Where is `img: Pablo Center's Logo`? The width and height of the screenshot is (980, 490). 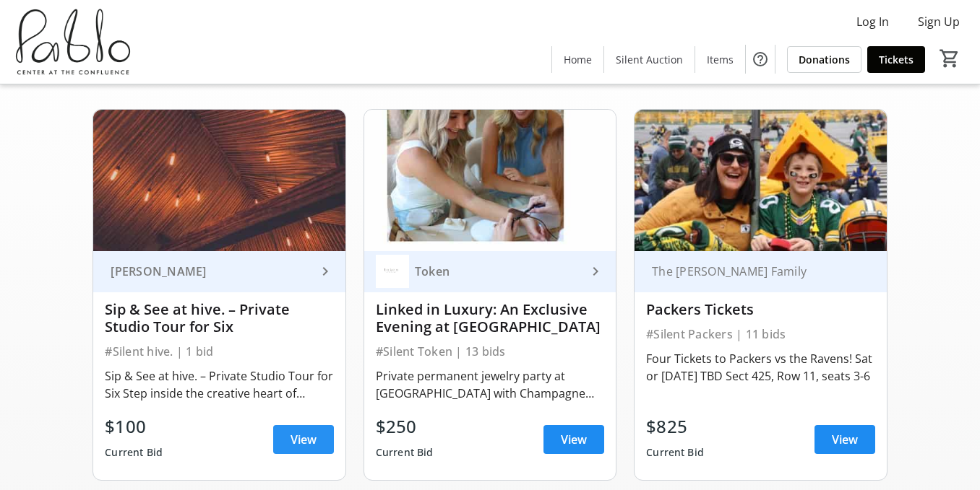
img: Pablo Center's Logo is located at coordinates (73, 42).